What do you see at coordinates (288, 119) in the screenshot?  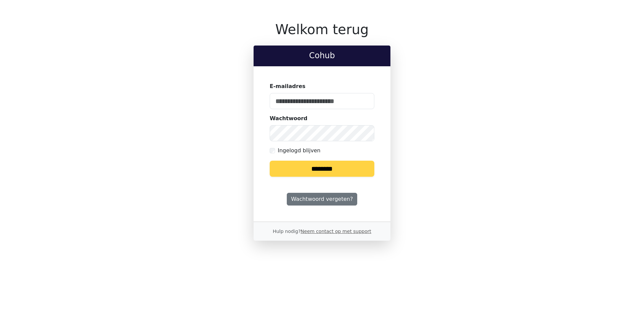 I see `label: Wachtwoord` at bounding box center [288, 119].